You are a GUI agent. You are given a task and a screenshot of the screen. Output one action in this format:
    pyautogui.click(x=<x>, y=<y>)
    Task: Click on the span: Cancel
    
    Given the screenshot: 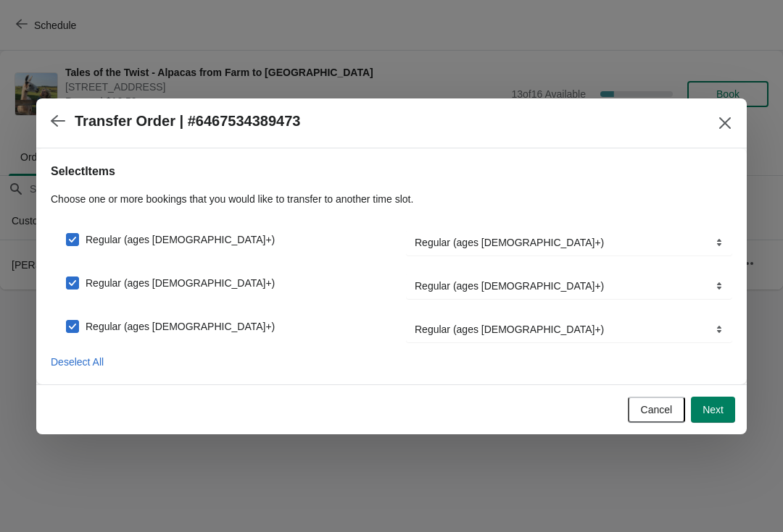 What is the action you would take?
    pyautogui.click(x=656, y=410)
    